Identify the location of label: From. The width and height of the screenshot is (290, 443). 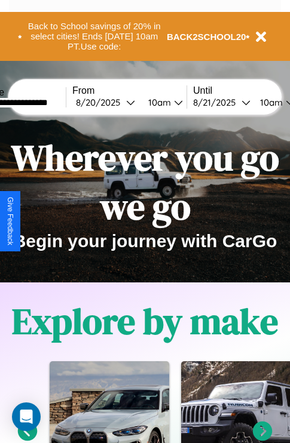
(129, 91).